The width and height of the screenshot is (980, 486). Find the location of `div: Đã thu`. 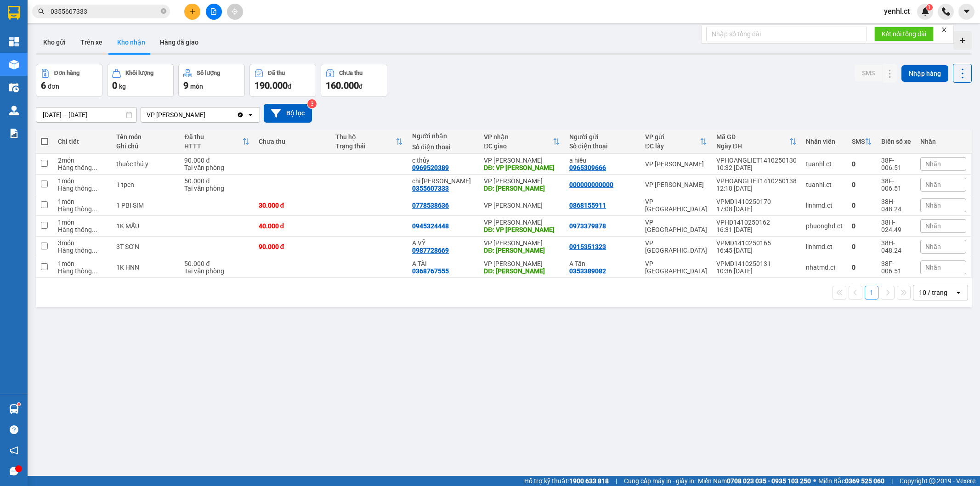

div: Đã thu is located at coordinates (276, 73).